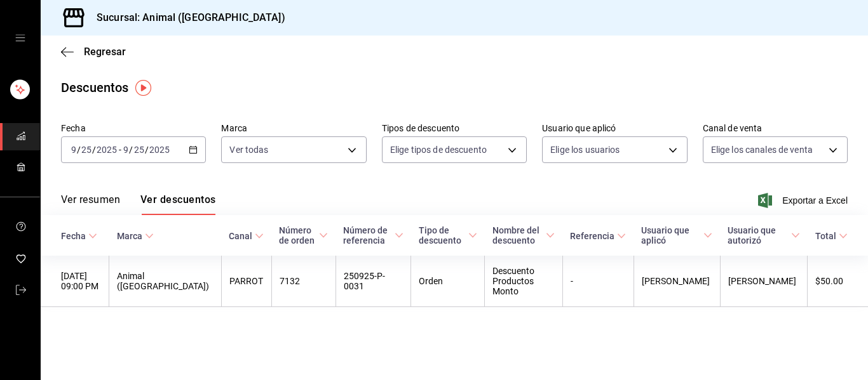 The image size is (868, 380). I want to click on span: Ver todas, so click(248, 150).